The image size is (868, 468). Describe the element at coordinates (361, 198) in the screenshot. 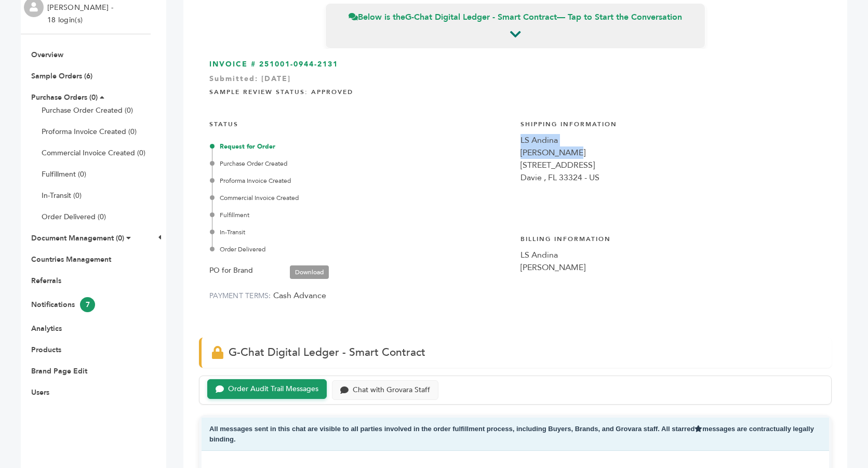

I see `div: Commercial Invoice Created` at that location.